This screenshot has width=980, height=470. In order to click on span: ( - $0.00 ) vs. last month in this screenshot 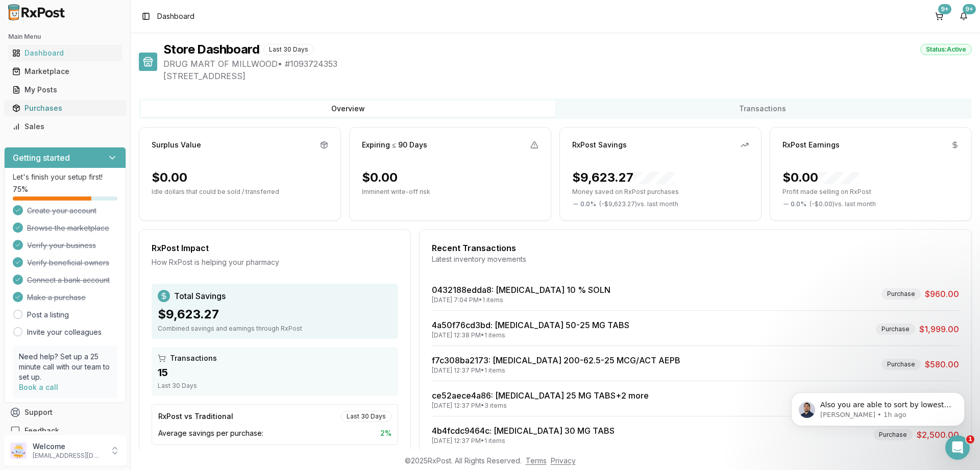, I will do `click(843, 204)`.